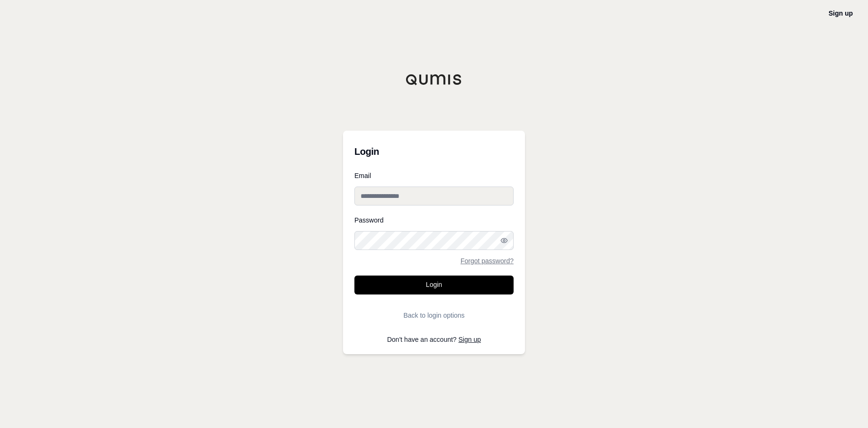  What do you see at coordinates (434, 176) in the screenshot?
I see `label: Email` at bounding box center [434, 176].